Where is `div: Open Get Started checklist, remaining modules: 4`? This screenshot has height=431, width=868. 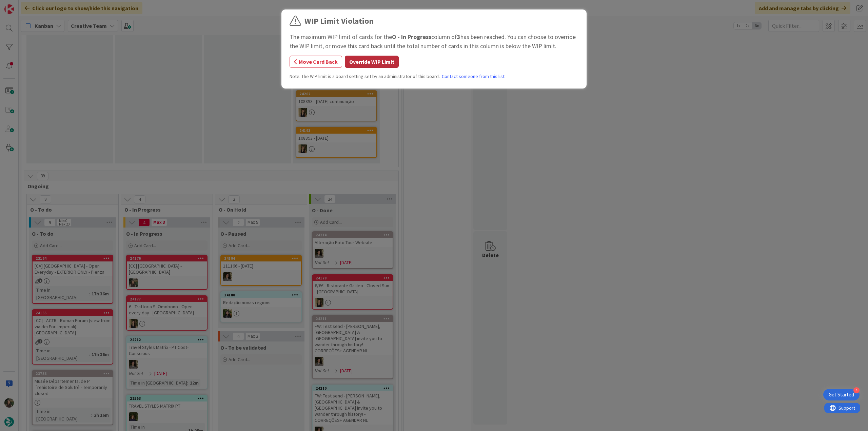 div: Open Get Started checklist, remaining modules: 4 is located at coordinates (841, 395).